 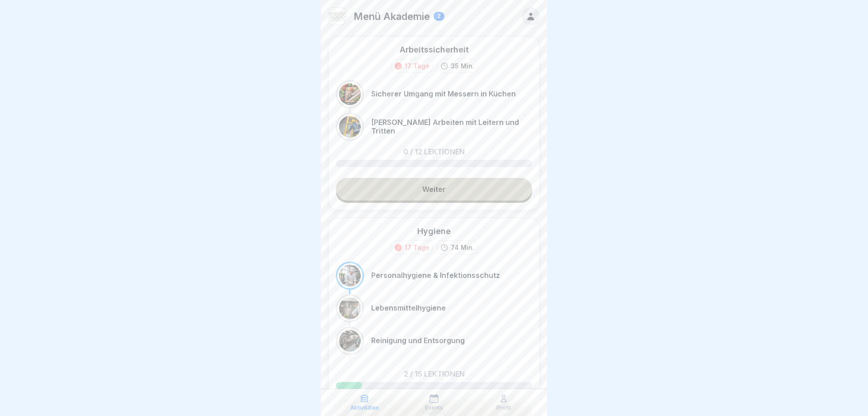 I want to click on p: Personalhygiene & Infektionsschutz, so click(x=436, y=275).